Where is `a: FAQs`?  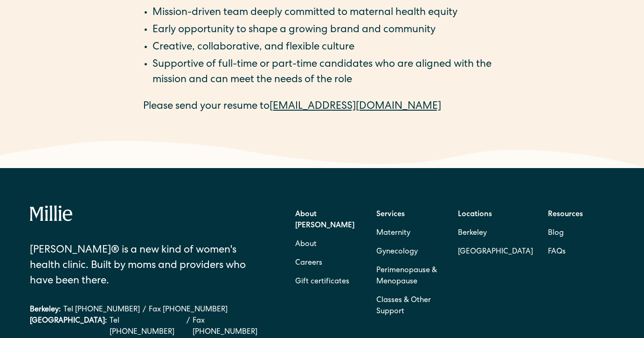
a: FAQs is located at coordinates (557, 252).